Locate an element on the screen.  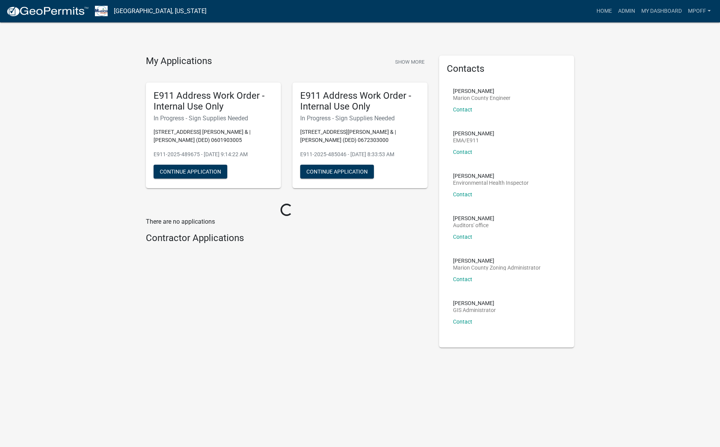
p: Environmental Health Inspector is located at coordinates (491, 183).